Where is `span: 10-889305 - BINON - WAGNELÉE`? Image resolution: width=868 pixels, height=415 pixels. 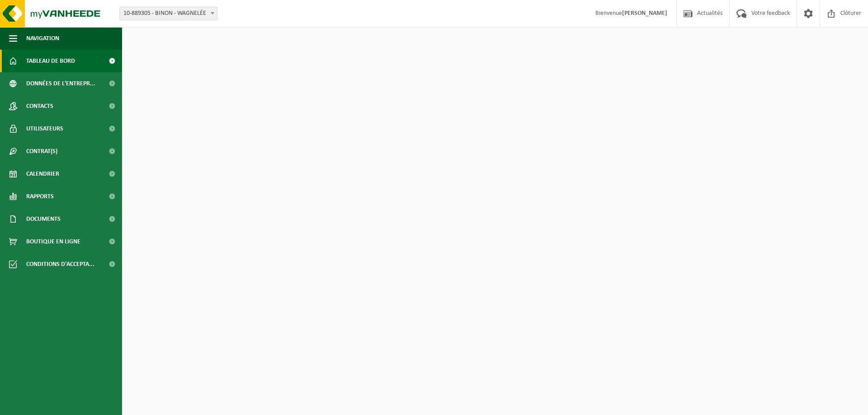
span: 10-889305 - BINON - WAGNELÉE is located at coordinates (168, 13).